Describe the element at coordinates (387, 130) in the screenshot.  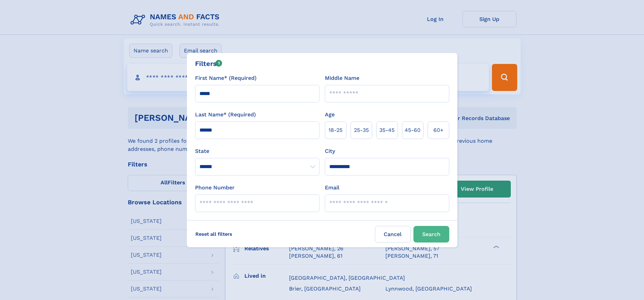
I see `span: 35‑45` at that location.